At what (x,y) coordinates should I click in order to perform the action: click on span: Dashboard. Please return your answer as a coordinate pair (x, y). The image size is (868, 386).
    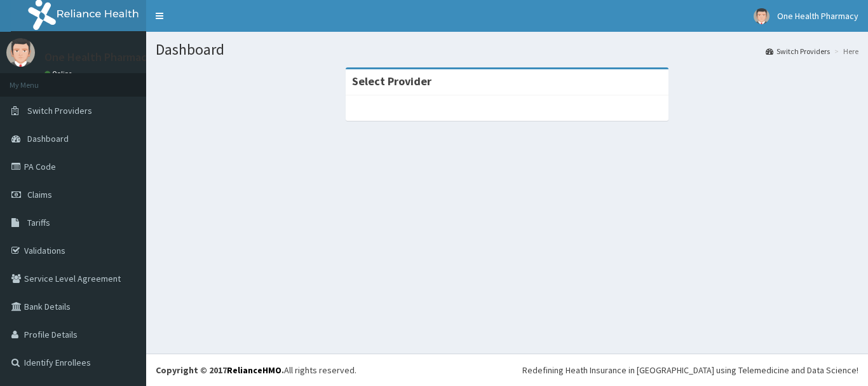
    Looking at the image, I should click on (48, 139).